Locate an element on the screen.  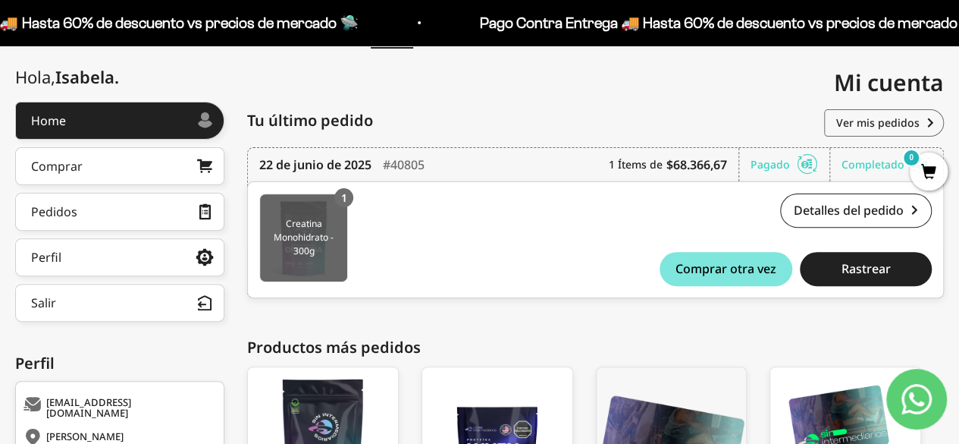
button: Comprar otra vez is located at coordinates (726, 268).